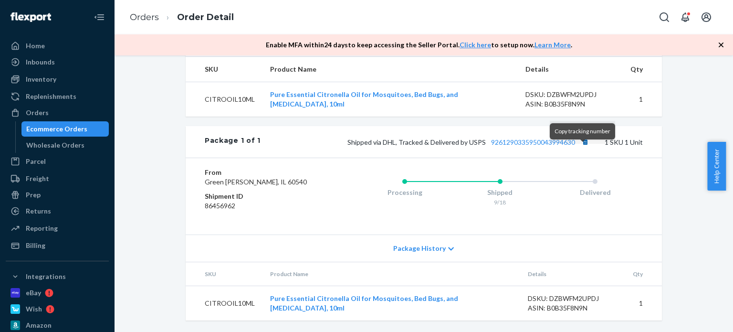 The image size is (733, 332). What do you see at coordinates (57, 211) in the screenshot?
I see `a: Returns` at bounding box center [57, 211].